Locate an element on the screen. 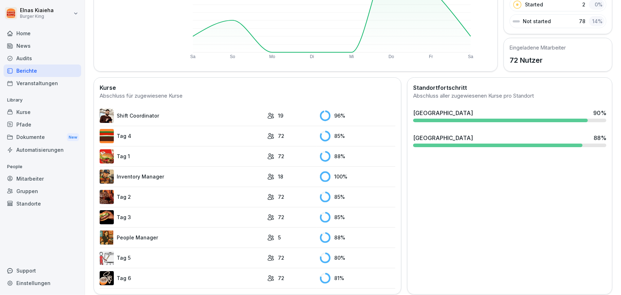 Image resolution: width=621 pixels, height=295 pixels. p: Elnas Kiaieha is located at coordinates (37, 10).